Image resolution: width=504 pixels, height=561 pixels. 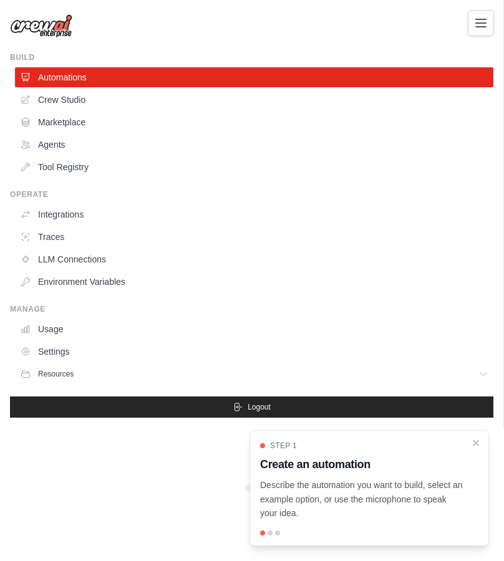 What do you see at coordinates (251, 57) in the screenshot?
I see `div: Build` at bounding box center [251, 57].